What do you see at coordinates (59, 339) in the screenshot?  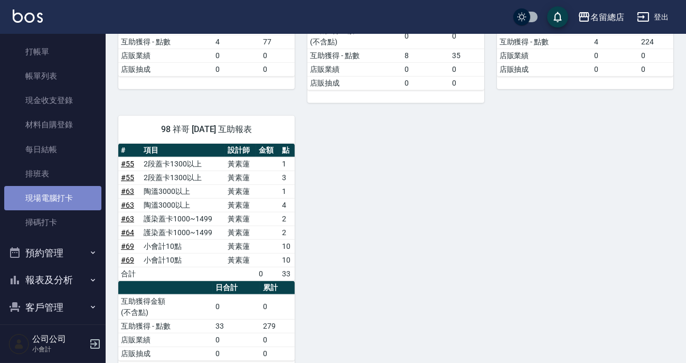 I see `h5: 公司公司` at bounding box center [59, 339].